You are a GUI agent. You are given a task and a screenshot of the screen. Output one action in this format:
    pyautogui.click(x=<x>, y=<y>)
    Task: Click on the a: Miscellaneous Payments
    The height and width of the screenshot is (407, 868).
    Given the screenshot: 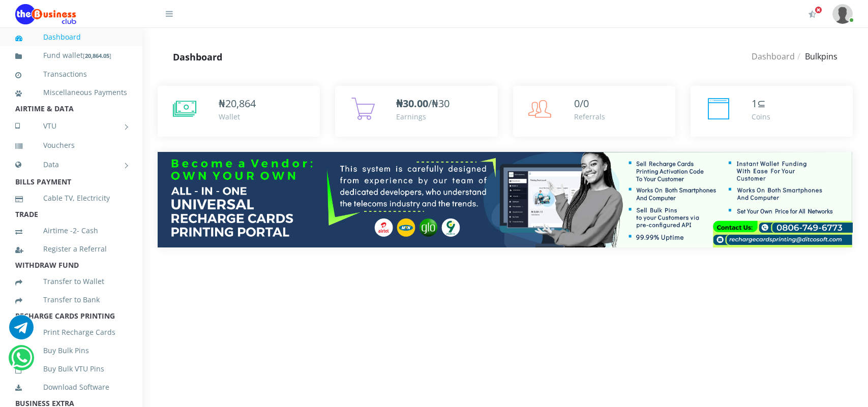 What is the action you would take?
    pyautogui.click(x=71, y=92)
    